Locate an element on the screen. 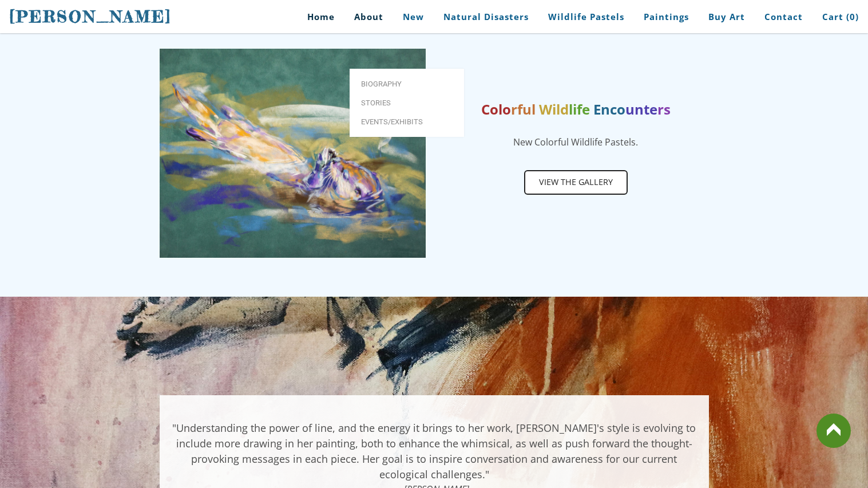 The width and height of the screenshot is (868, 488). span: Events/Exhibits is located at coordinates (407, 121).